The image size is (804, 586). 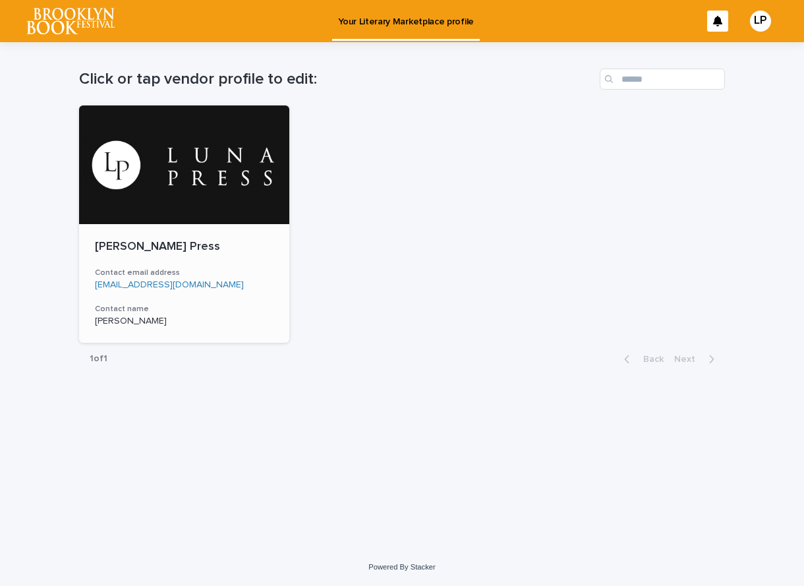 What do you see at coordinates (697, 359) in the screenshot?
I see `button: Next` at bounding box center [697, 359].